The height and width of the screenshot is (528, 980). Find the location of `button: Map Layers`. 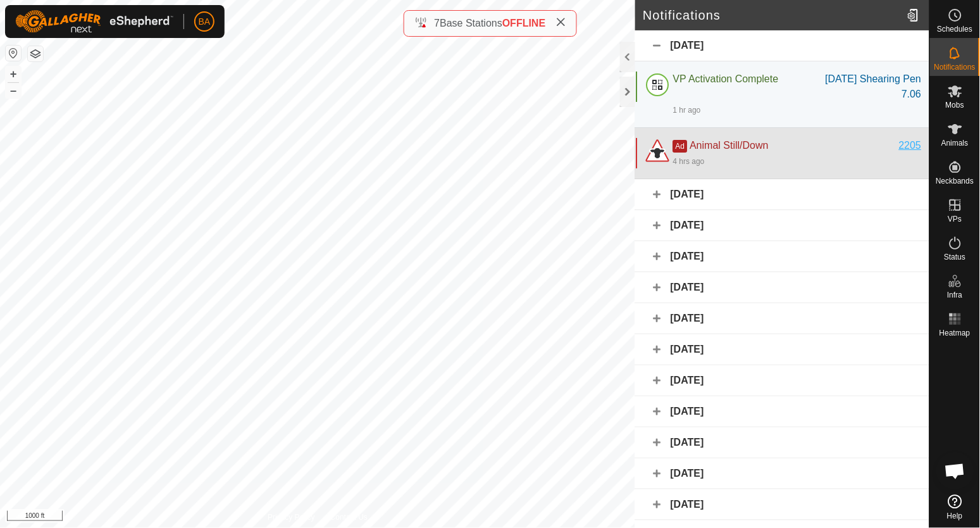

button: Map Layers is located at coordinates (35, 54).